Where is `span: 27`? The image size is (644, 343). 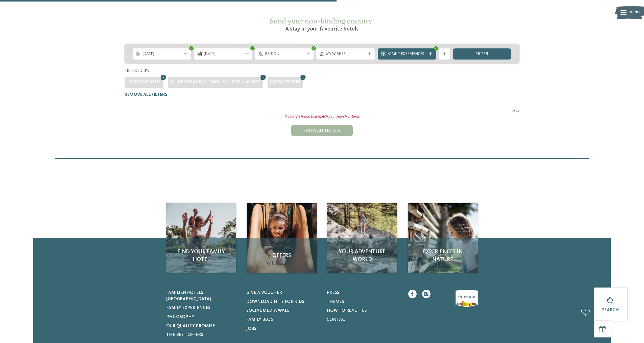
span: 27 is located at coordinates (518, 111).